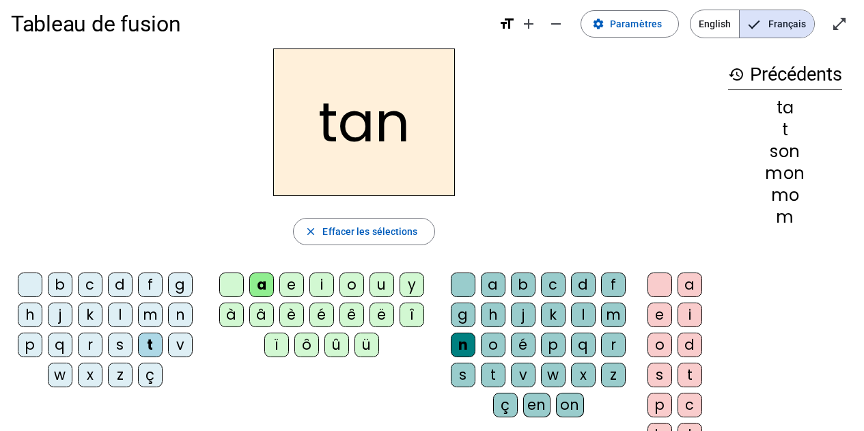 This screenshot has width=864, height=431. I want to click on mat-icon: add, so click(529, 24).